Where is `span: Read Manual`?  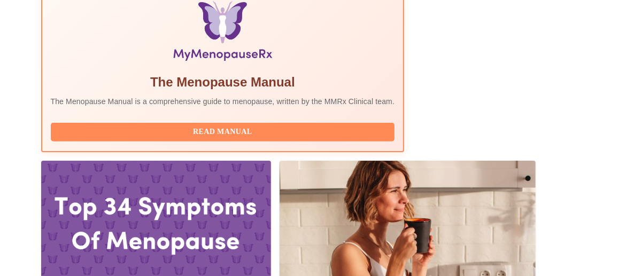 span: Read Manual is located at coordinates (223, 132).